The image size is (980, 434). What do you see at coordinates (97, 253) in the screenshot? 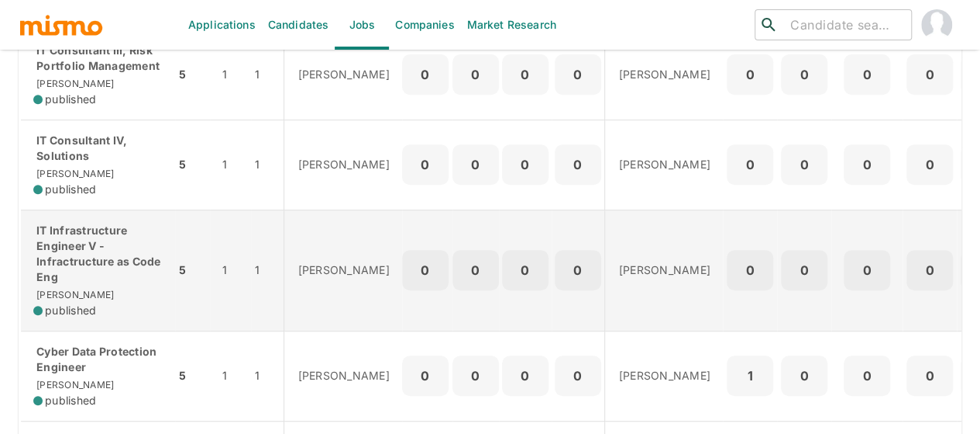
I see `p: IT Infrastructure Engineer V - Infractructure as Code Eng` at bounding box center [97, 253].